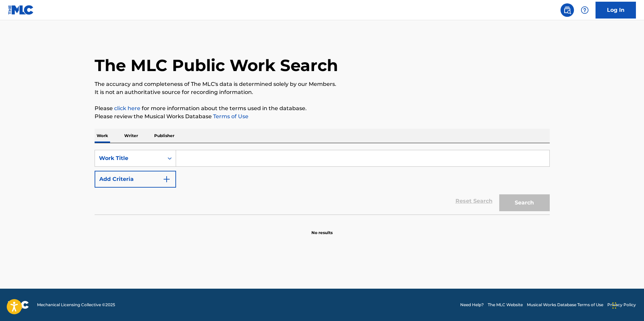 This screenshot has width=644, height=321. I want to click on img: 9d2ae6d4665cec9f34b9.svg, so click(167, 180).